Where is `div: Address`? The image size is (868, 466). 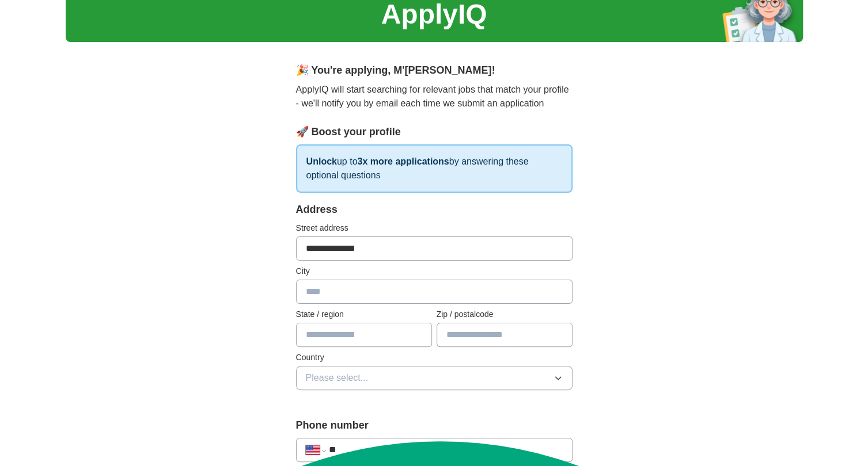
div: Address is located at coordinates (434, 209).